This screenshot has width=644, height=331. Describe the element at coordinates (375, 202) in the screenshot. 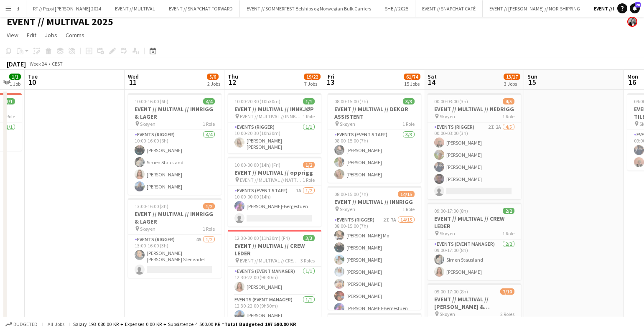

I see `h3: EVENT // MULTIVAL // INNRIGG` at that location.